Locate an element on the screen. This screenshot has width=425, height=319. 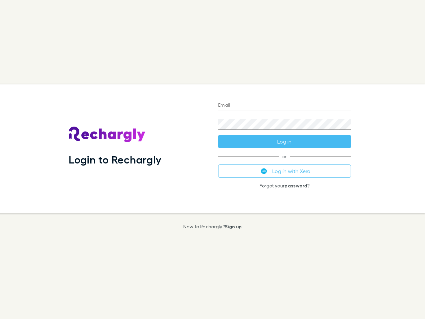
h1: Login to Rechargly is located at coordinates (115, 159).